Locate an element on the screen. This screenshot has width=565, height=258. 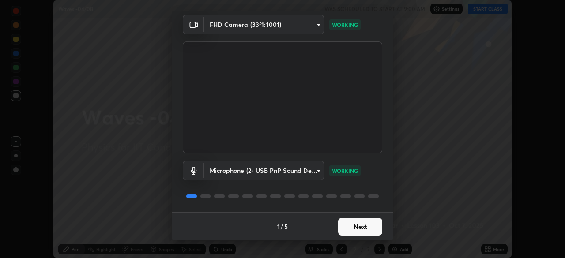
h4: 5 is located at coordinates (286, 227).